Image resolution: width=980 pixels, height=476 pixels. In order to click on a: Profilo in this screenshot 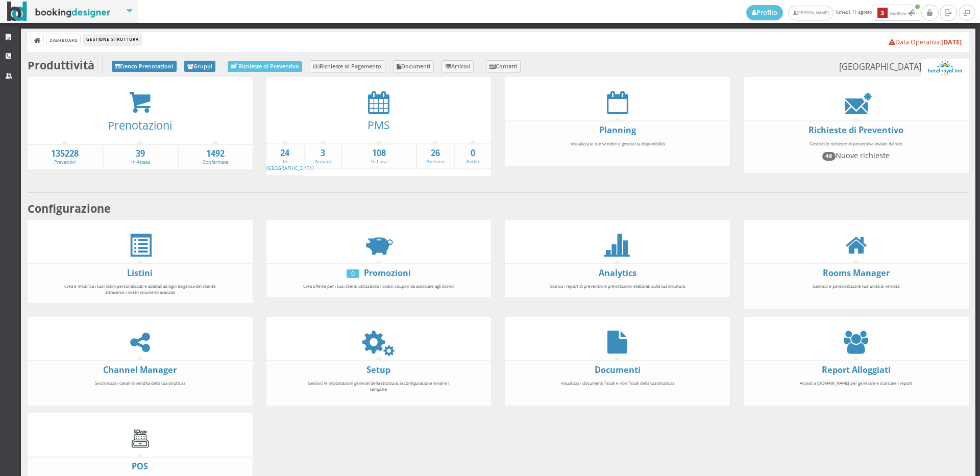, I will do `click(765, 13)`.